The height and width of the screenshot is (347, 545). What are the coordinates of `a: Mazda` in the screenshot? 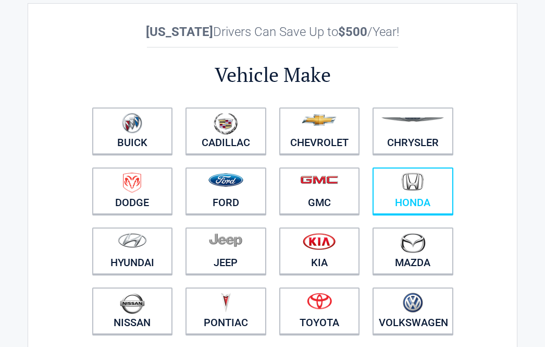 It's located at (413, 251).